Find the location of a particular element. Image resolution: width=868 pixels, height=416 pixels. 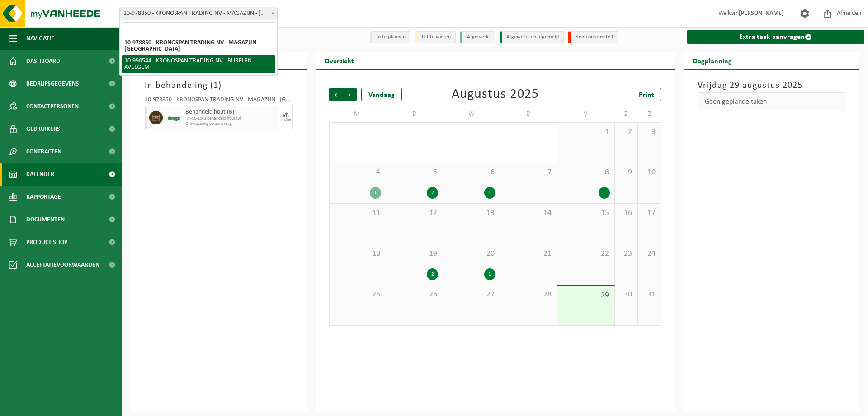

span: 5 is located at coordinates (415, 172).